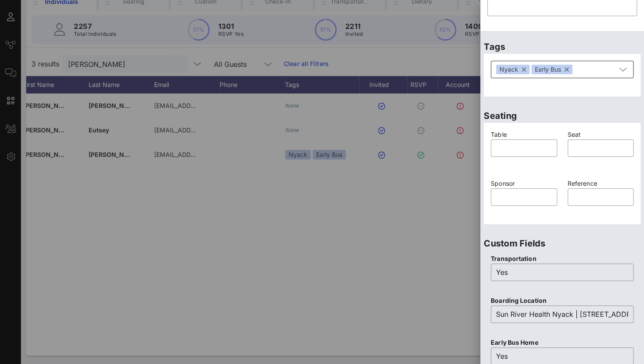  I want to click on p: Tags, so click(562, 47).